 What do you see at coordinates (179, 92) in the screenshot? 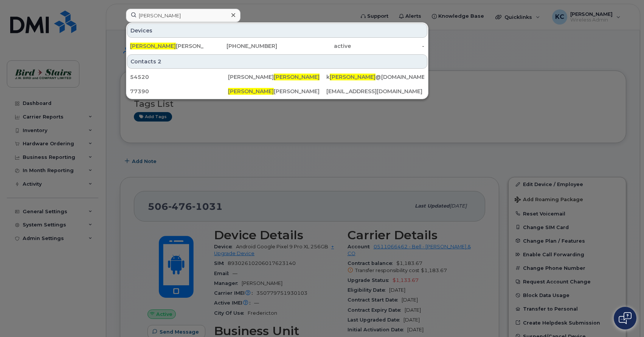
I see `div: 77390` at bounding box center [179, 92].